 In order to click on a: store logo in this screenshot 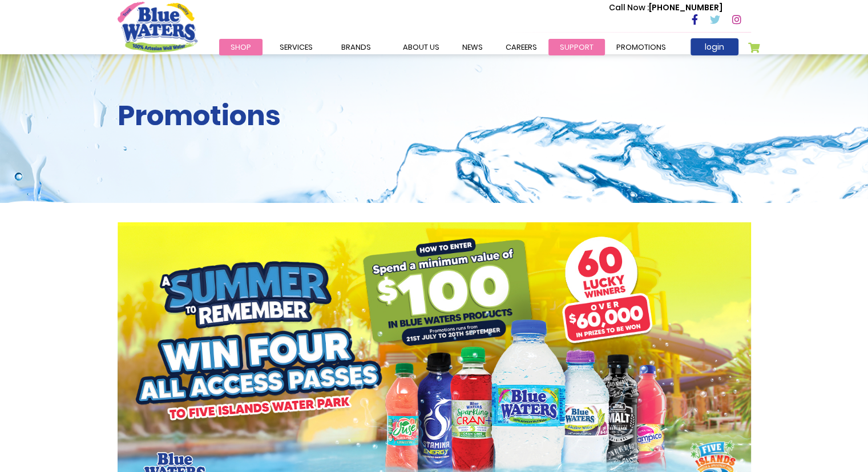, I will do `click(157, 27)`.